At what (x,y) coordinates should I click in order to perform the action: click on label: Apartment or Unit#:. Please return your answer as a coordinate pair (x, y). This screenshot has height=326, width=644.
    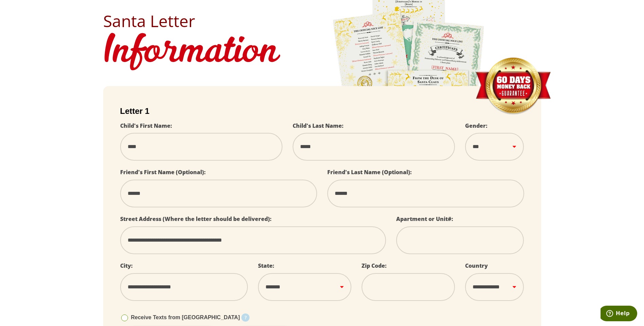
    Looking at the image, I should click on (425, 219).